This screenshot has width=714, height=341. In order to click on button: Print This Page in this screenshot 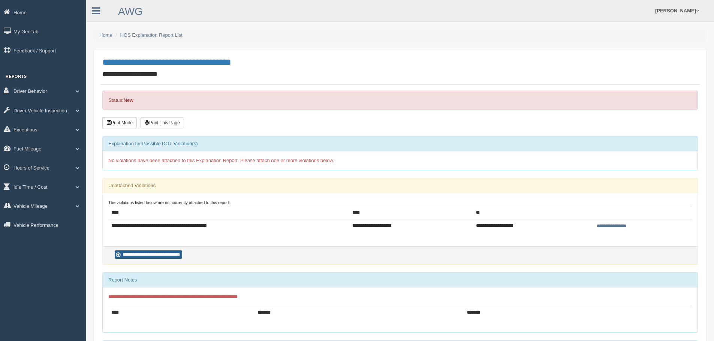, I will do `click(162, 123)`.